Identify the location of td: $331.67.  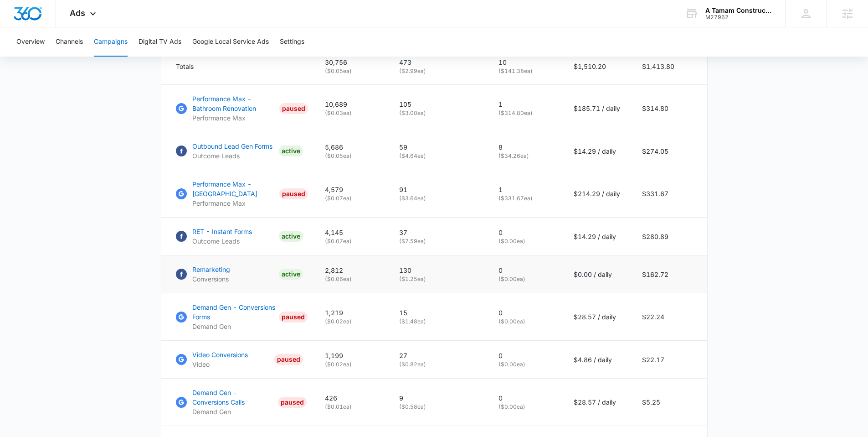
(669, 194).